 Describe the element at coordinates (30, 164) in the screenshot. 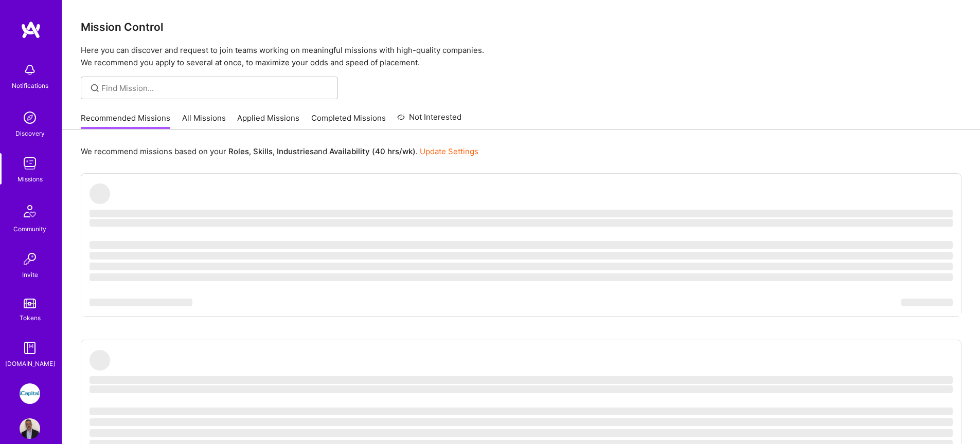

I see `img: teamwork` at that location.